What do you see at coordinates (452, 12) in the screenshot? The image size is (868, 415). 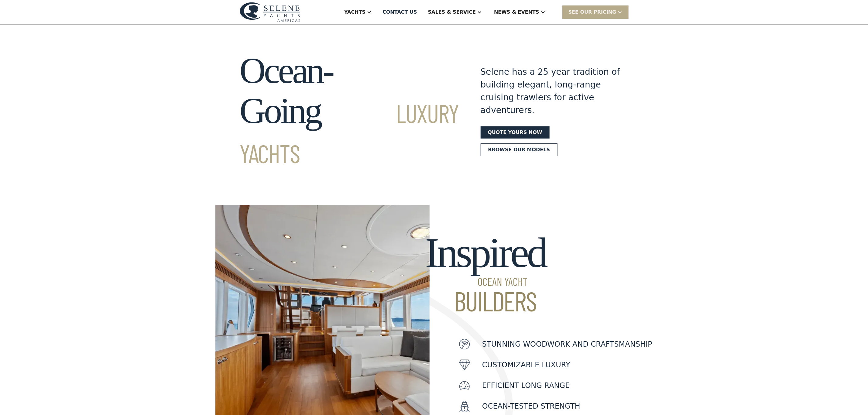 I see `div: Sales & Service` at bounding box center [452, 12].